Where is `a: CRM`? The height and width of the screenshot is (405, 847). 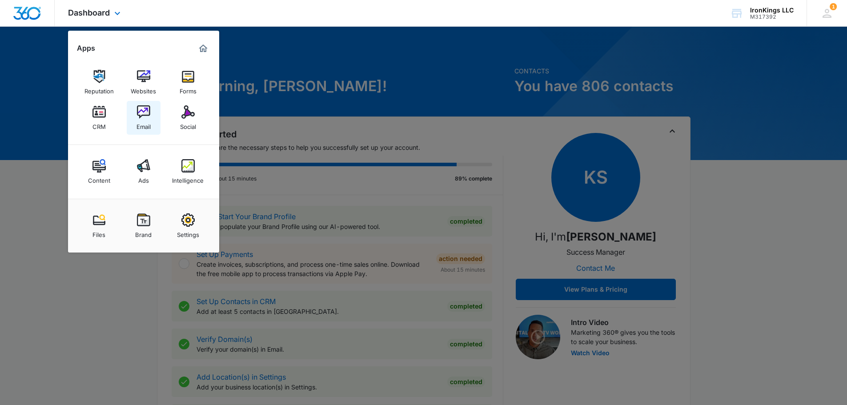 a: CRM is located at coordinates (99, 118).